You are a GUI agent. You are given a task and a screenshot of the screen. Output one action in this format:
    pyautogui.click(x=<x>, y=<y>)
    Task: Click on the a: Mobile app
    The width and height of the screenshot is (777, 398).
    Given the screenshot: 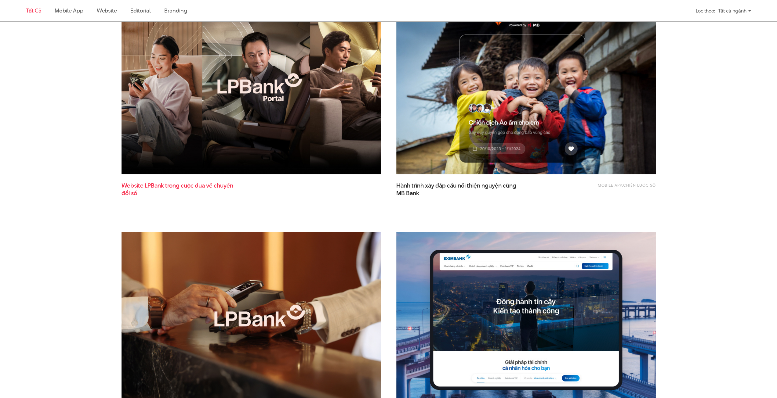 What is the action you would take?
    pyautogui.click(x=610, y=185)
    